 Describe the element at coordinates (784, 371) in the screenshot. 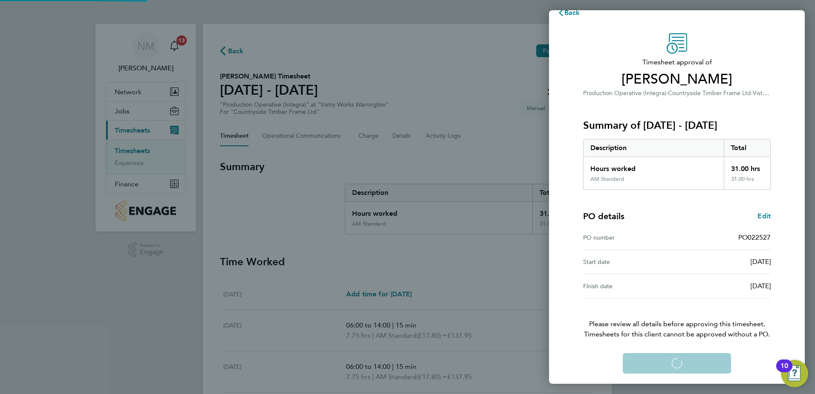

I see `div: 10` at that location.